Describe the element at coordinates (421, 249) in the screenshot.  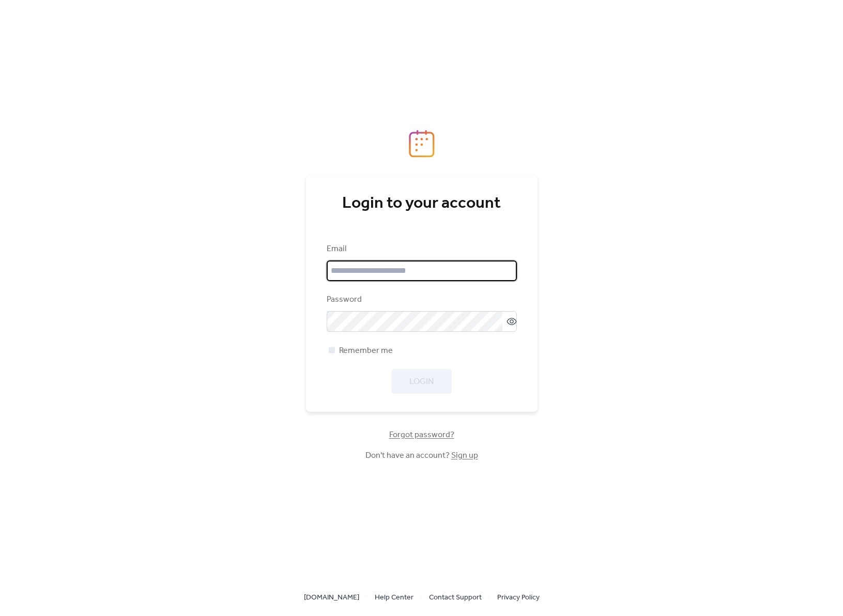
I see `div: Email` at that location.